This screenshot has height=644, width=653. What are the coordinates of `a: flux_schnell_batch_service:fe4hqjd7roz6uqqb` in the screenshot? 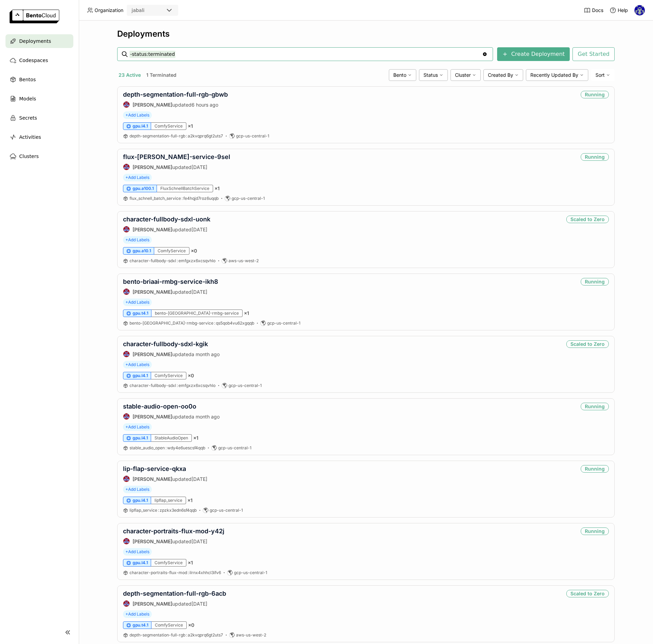 It's located at (174, 198).